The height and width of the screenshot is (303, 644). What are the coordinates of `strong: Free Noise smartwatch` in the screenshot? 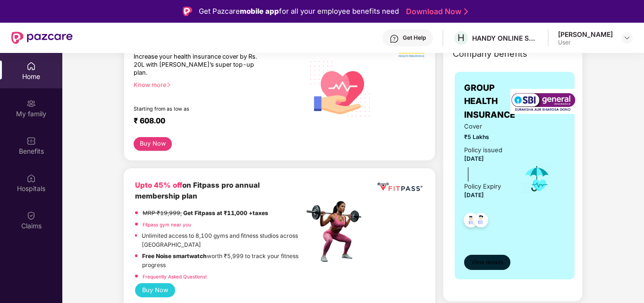 It's located at (175, 256).